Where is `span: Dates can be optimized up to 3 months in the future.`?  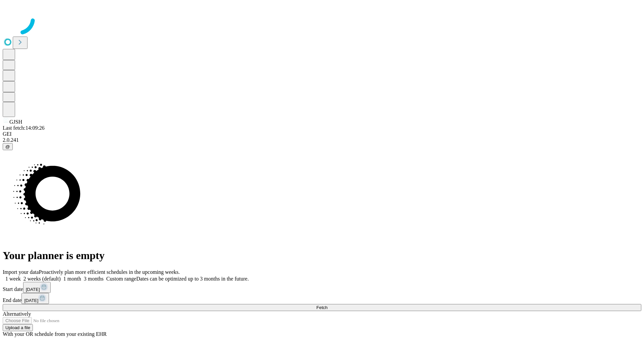
span: Dates can be optimized up to 3 months in the future. is located at coordinates (192, 278).